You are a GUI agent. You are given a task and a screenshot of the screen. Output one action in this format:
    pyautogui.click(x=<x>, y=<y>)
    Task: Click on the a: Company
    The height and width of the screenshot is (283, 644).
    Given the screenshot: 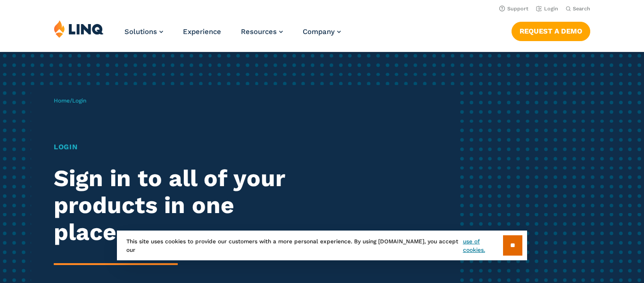 What is the action you would take?
    pyautogui.click(x=321, y=32)
    